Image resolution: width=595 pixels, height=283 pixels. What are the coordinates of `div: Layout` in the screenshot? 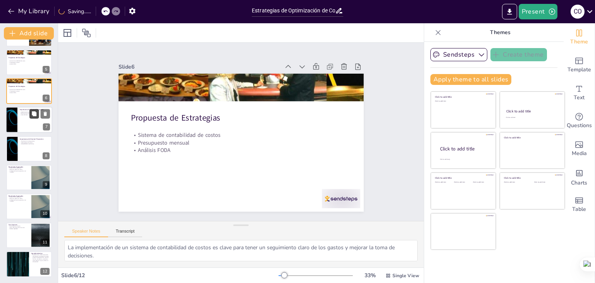 It's located at (67, 33).